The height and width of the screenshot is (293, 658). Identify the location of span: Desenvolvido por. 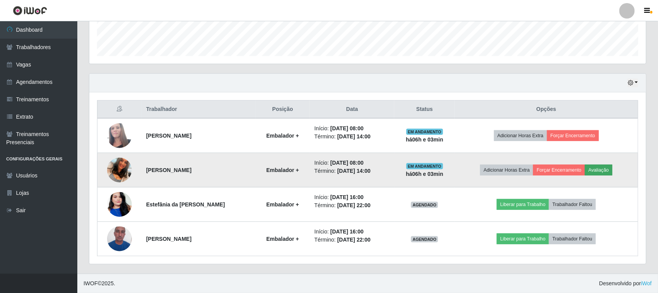
(626, 284).